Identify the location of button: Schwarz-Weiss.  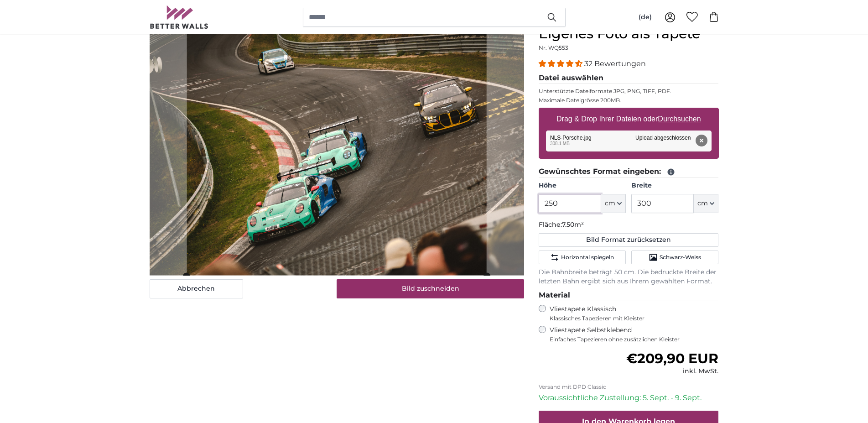
(675, 257).